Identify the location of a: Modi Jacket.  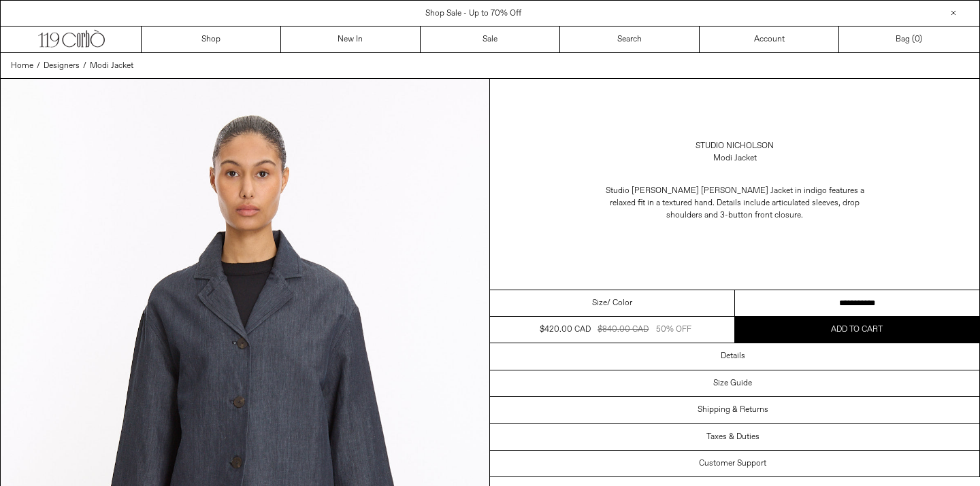
(112, 66).